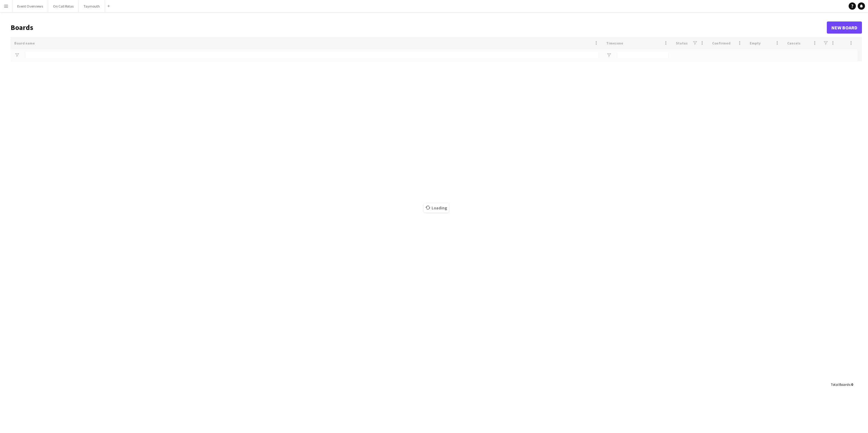 Image resolution: width=868 pixels, height=433 pixels. Describe the element at coordinates (418, 28) in the screenshot. I see `h1: Boards` at that location.